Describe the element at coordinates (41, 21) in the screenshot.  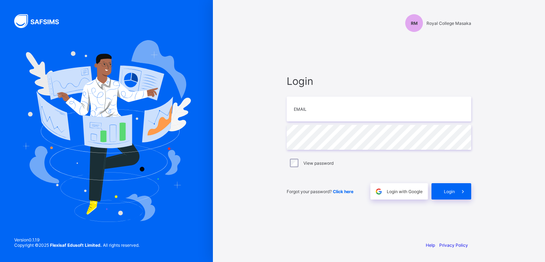
I see `img: SAFSIMS Logo` at that location.